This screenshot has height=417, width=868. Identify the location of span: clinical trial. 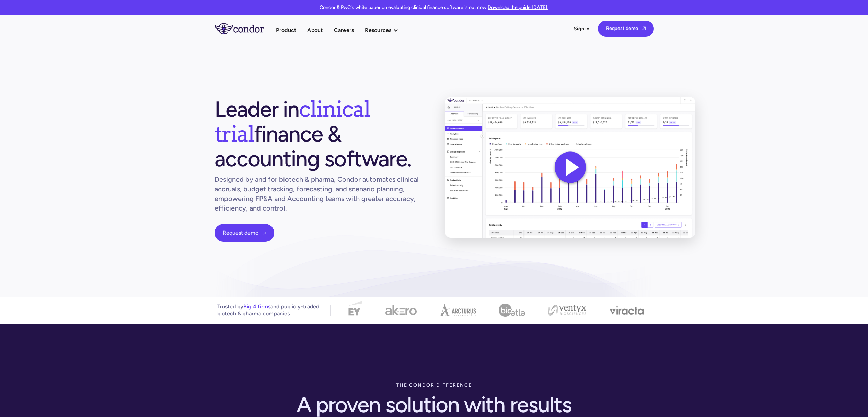
(292, 121).